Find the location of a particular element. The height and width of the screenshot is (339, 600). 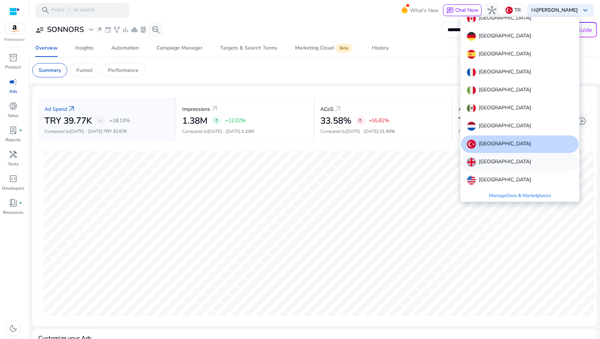

img: ca.svg is located at coordinates (471, 18).